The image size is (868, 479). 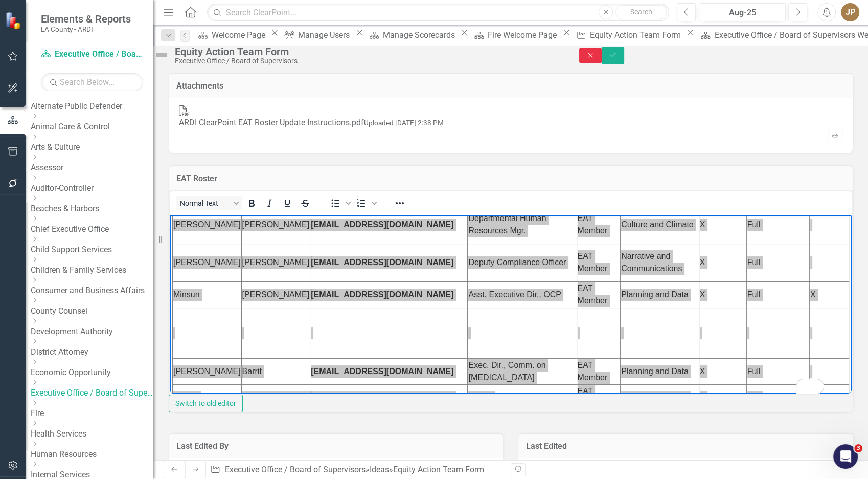 I want to click on td: Minsun, so click(x=37, y=80).